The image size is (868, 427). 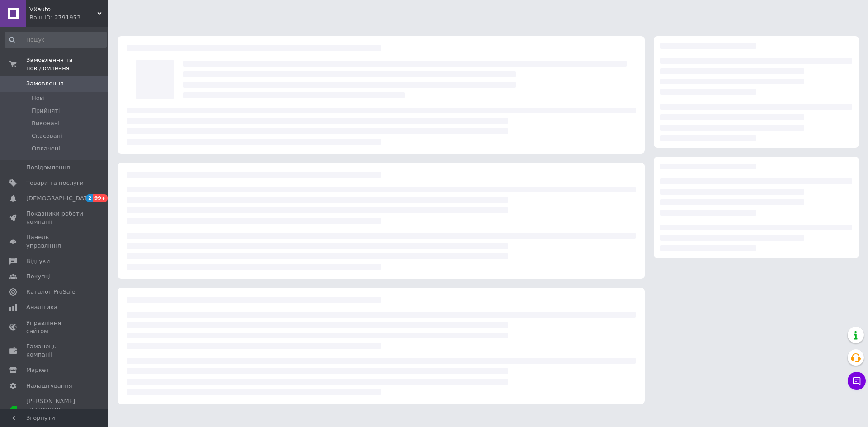 I want to click on span: Маркет, so click(x=37, y=370).